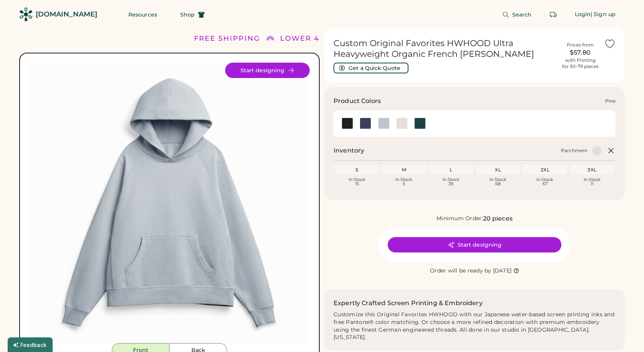 This screenshot has height=352, width=644. Describe the element at coordinates (583, 15) in the screenshot. I see `div: Login` at that location.